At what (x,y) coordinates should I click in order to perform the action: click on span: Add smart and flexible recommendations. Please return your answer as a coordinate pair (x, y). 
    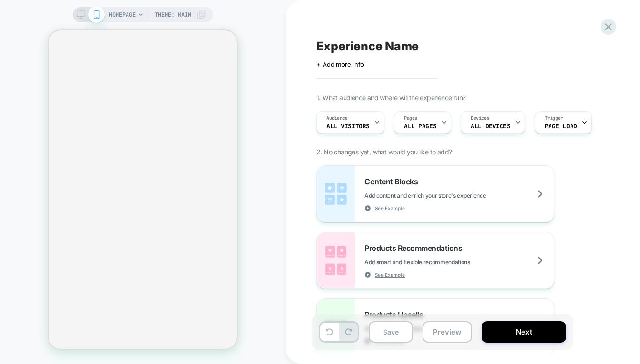
    Looking at the image, I should click on (441, 262).